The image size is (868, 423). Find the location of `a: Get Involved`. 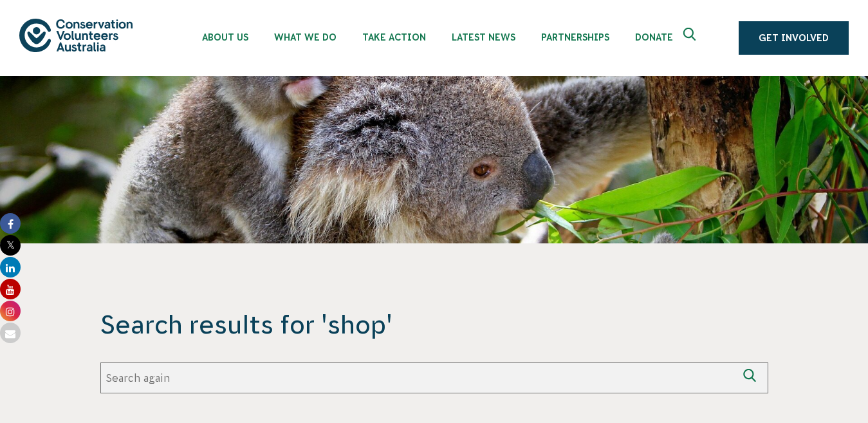

a: Get Involved is located at coordinates (794, 38).